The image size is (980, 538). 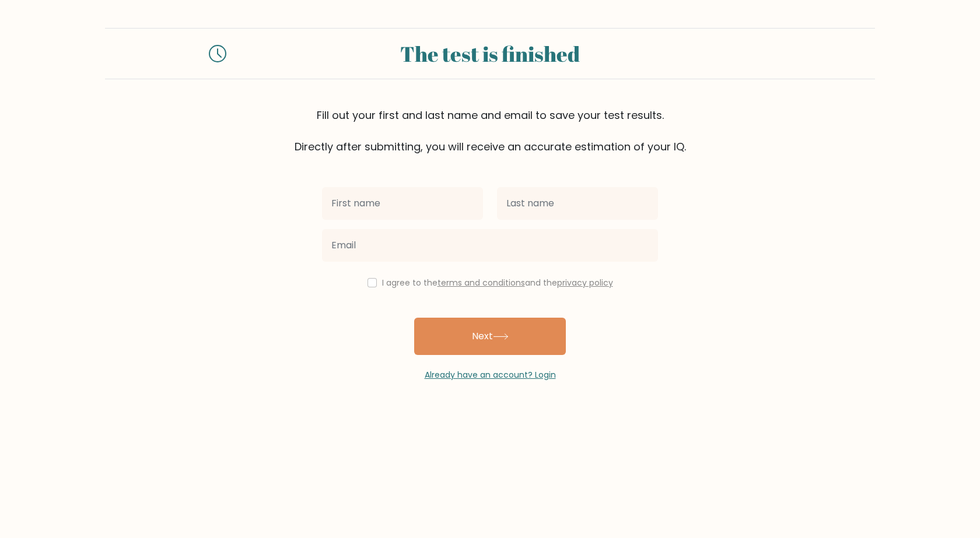 What do you see at coordinates (490, 54) in the screenshot?
I see `div: The test is finished` at bounding box center [490, 54].